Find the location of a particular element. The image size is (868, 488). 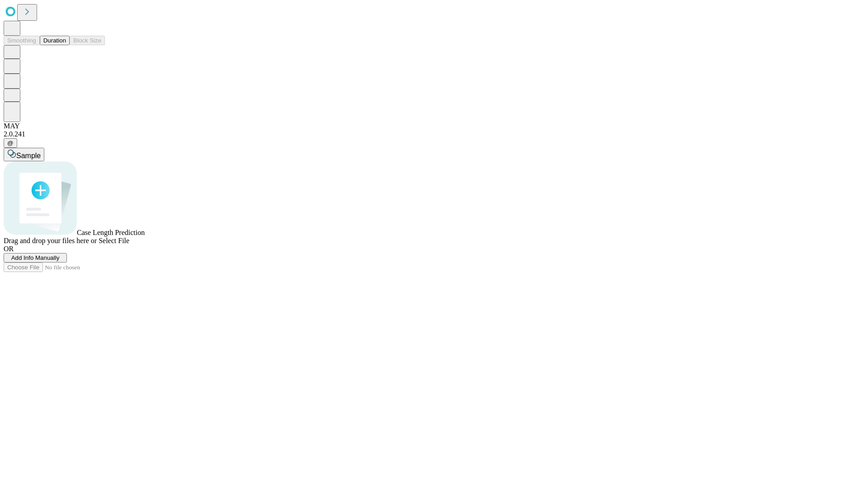

div: 2.0.241 is located at coordinates (434, 134).